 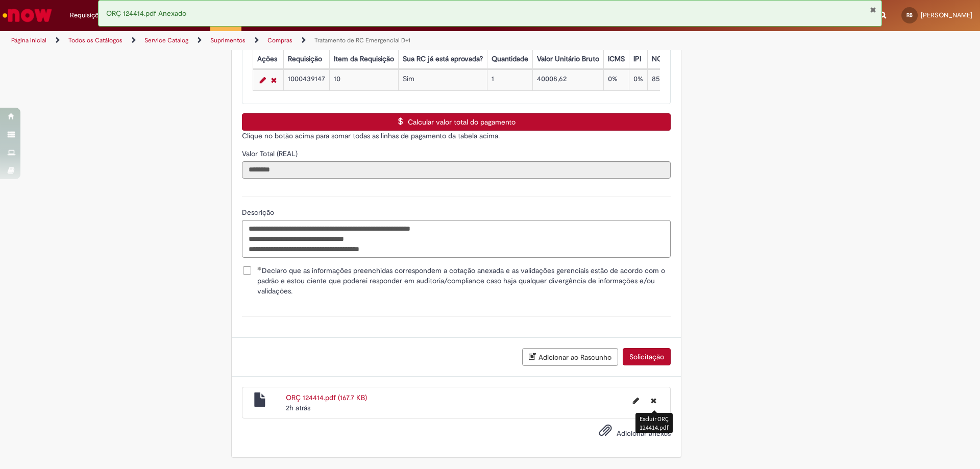 I want to click on td: 10, so click(x=364, y=80).